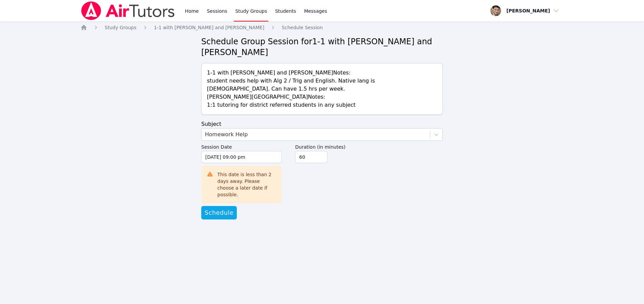  What do you see at coordinates (241, 146) in the screenshot?
I see `label: Session Date` at bounding box center [241, 146].